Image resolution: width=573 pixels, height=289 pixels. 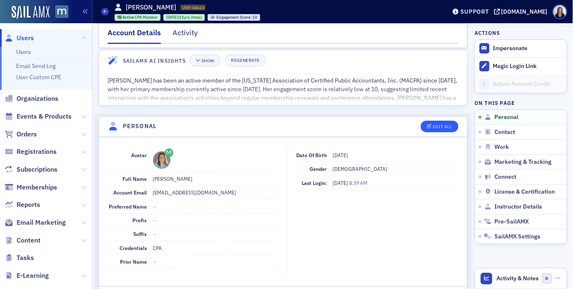 I want to click on span: Activity & Notes, so click(x=518, y=278).